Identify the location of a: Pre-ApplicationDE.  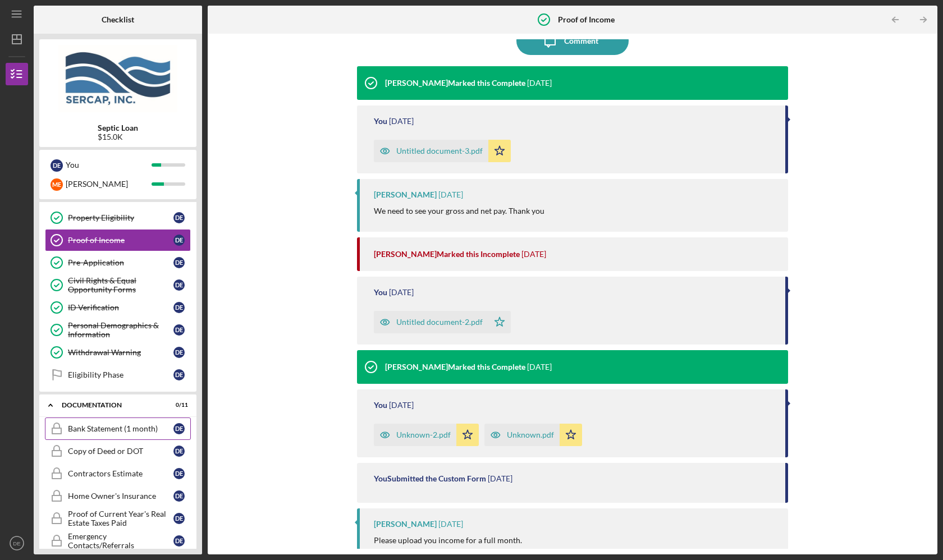
(118, 263).